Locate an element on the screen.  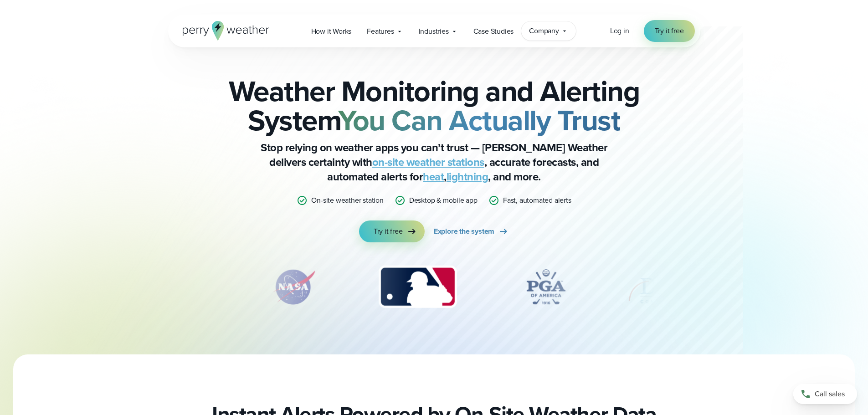
span: Company is located at coordinates (544, 31).